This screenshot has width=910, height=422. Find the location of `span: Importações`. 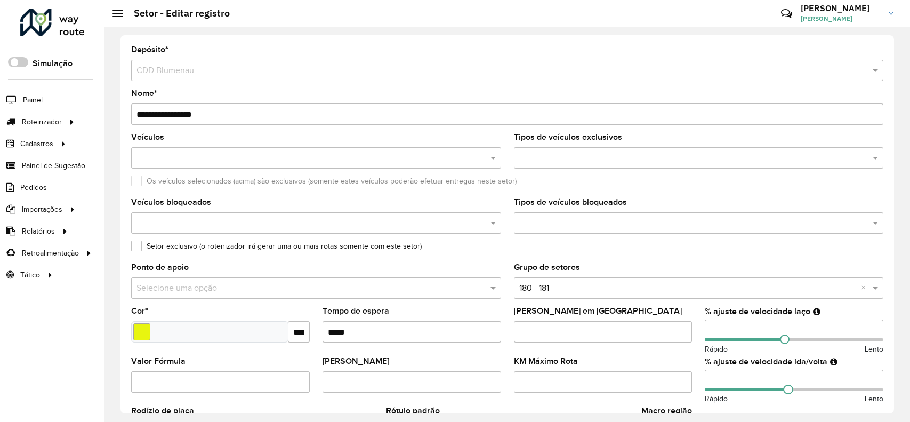

span: Importações is located at coordinates (42, 209).